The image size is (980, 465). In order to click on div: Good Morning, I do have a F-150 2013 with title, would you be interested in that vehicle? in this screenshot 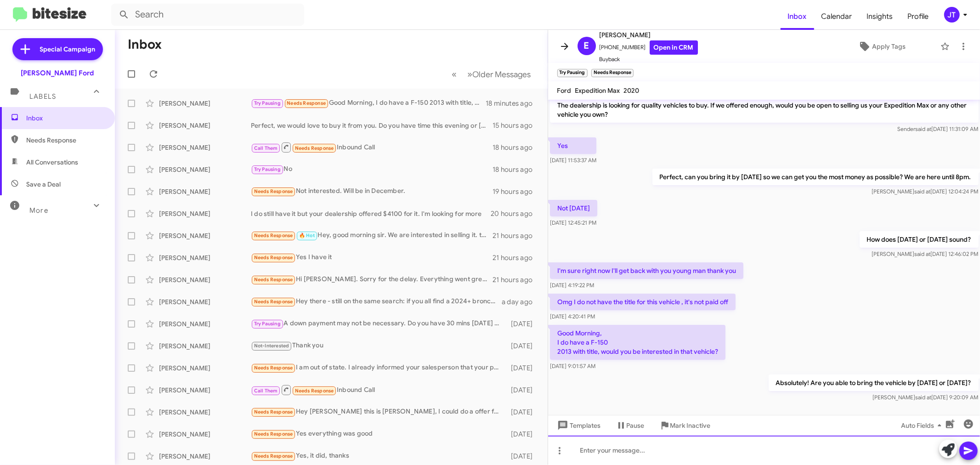, I will do `click(368, 103)`.